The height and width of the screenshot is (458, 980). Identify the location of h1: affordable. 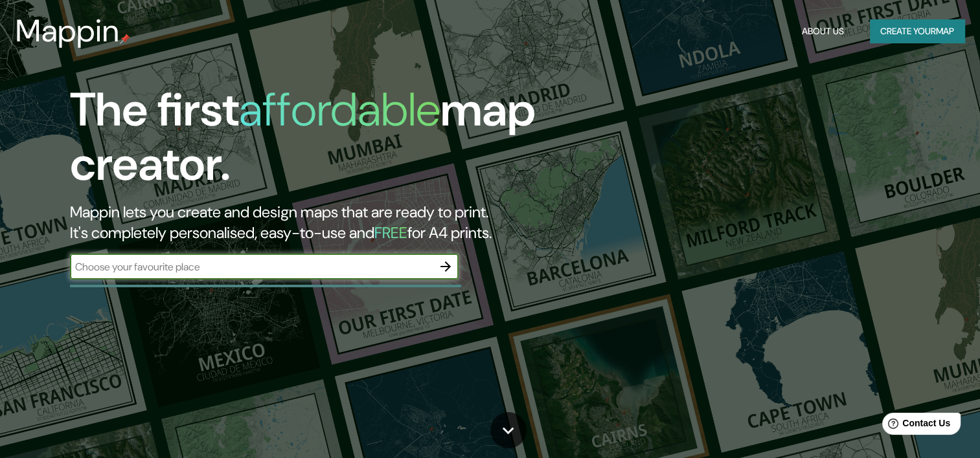
(339, 109).